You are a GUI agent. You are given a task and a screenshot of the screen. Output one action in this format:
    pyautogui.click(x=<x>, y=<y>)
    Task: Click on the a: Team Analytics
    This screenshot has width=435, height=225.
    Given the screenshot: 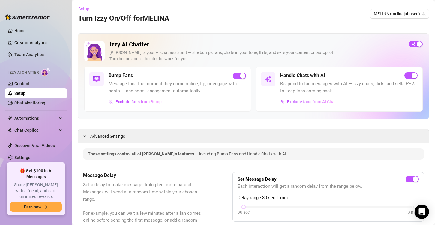 What is the action you would take?
    pyautogui.click(x=29, y=55)
    